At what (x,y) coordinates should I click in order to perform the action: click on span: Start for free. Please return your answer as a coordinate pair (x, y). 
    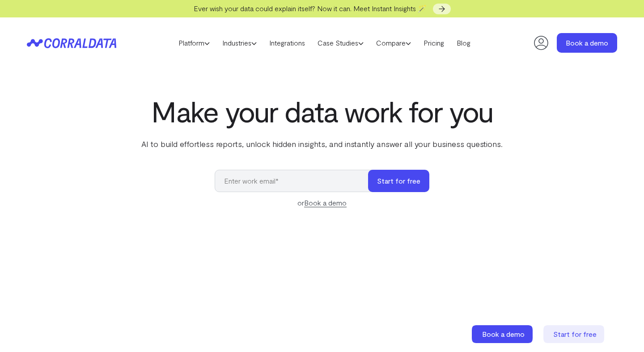
    Looking at the image, I should click on (575, 334).